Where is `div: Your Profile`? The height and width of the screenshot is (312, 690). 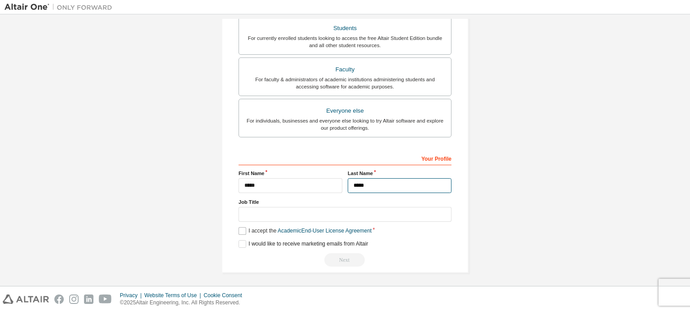
div: Your Profile is located at coordinates (345, 158).